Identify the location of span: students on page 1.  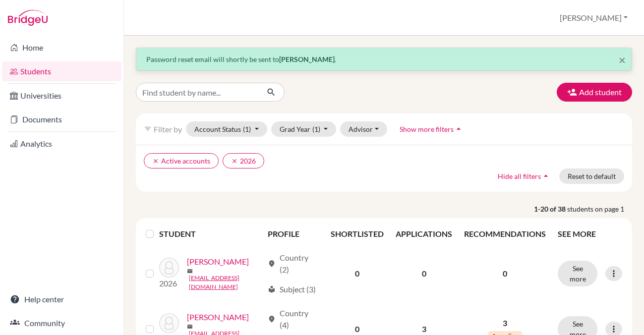
(600, 209).